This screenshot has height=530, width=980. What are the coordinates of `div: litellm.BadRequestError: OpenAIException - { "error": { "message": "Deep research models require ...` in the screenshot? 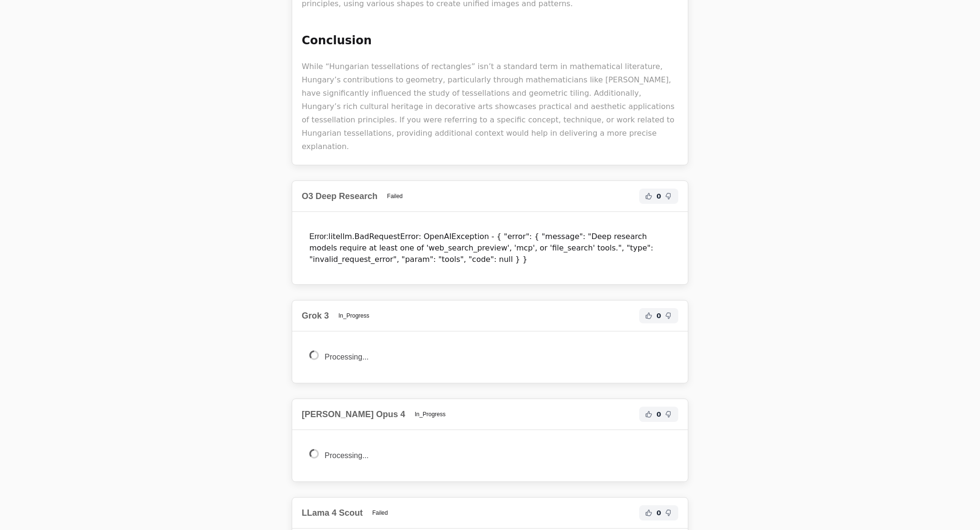 It's located at (490, 248).